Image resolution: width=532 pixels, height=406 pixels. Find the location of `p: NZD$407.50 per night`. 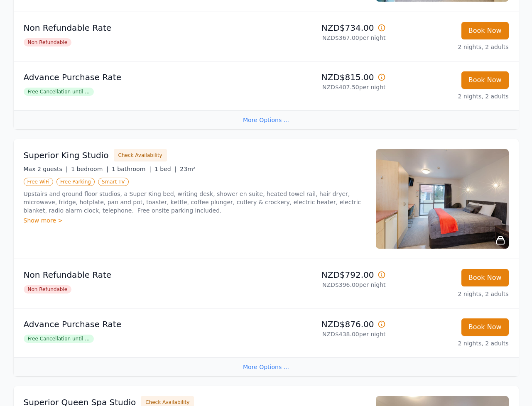

p: NZD$407.50 per night is located at coordinates (327, 87).